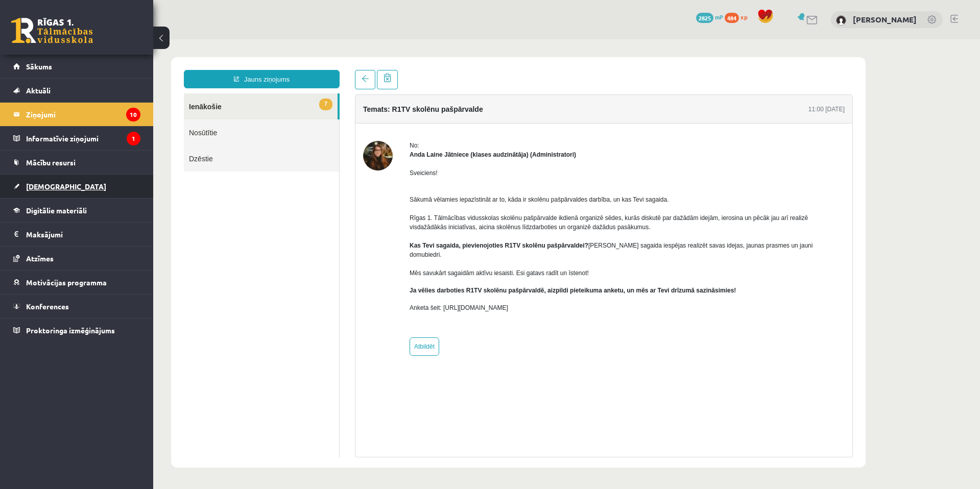 The image size is (980, 489). I want to click on span: Aktuāli, so click(39, 90).